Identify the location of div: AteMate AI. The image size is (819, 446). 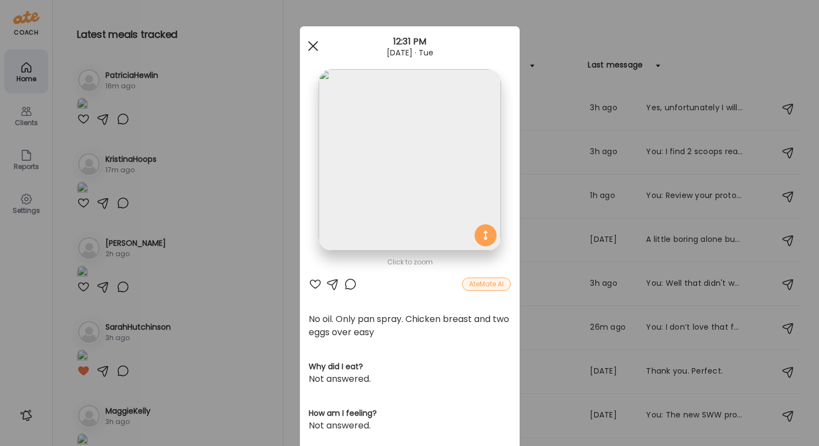
(486, 284).